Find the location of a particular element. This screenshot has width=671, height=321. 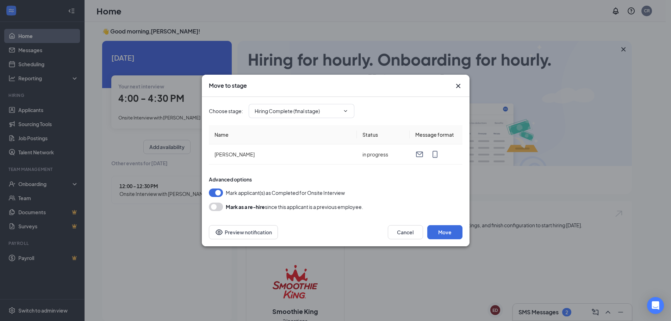

svg: Email is located at coordinates (420, 154).